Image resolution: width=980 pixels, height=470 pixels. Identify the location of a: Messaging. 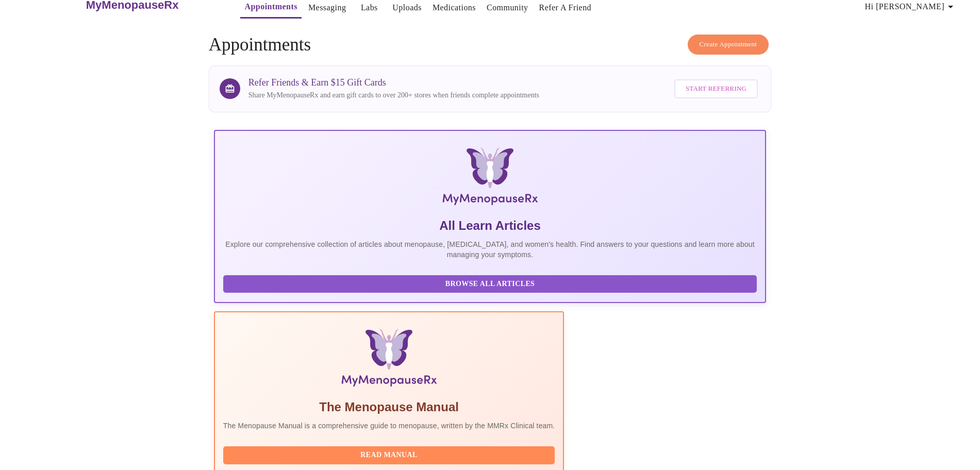
(327, 8).